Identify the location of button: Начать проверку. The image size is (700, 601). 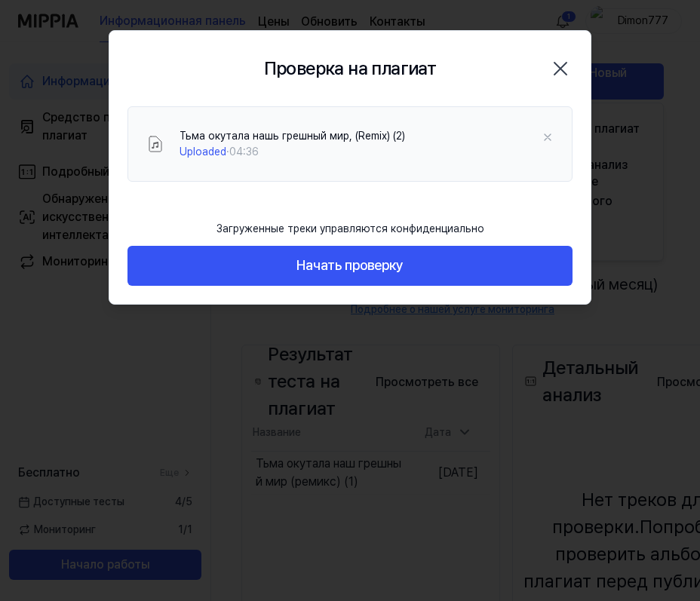
(350, 265).